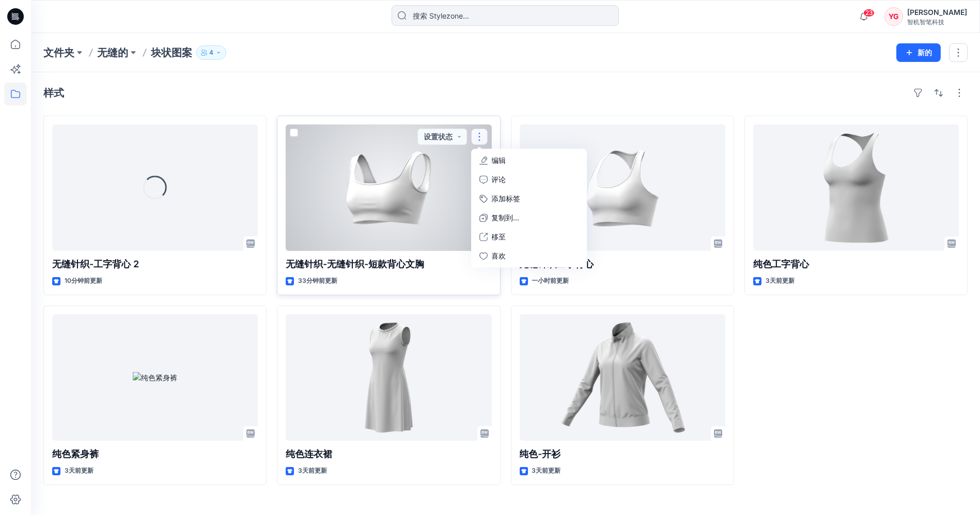  Describe the element at coordinates (172, 53) in the screenshot. I see `font: 块状图案` at that location.